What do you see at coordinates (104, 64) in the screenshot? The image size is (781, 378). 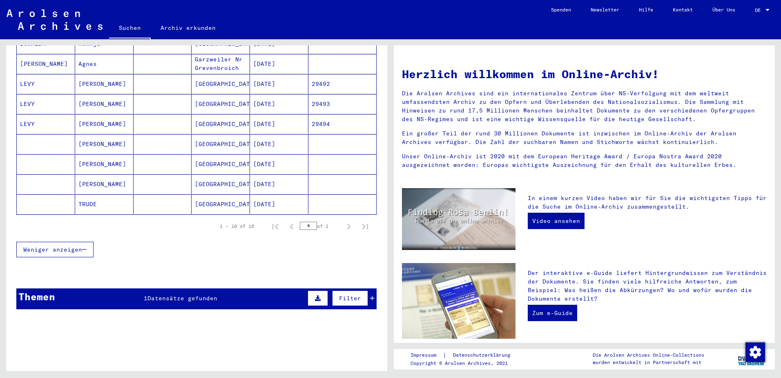 I see `mat-cell: Agnes` at bounding box center [104, 64].